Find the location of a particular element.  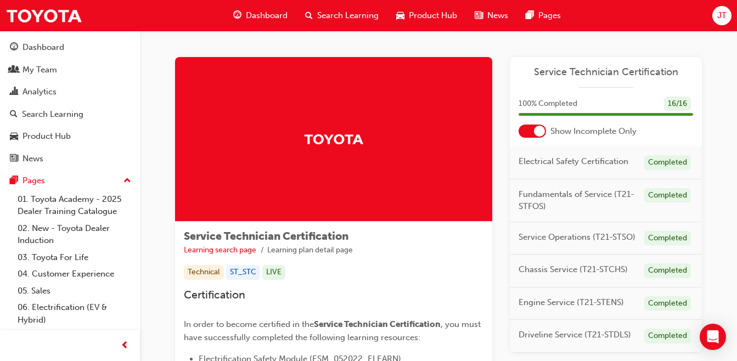

a: Analytics is located at coordinates (70, 92).